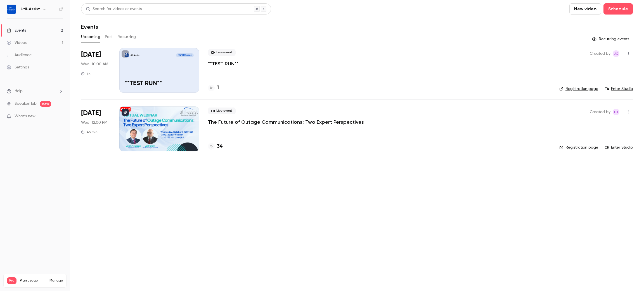  What do you see at coordinates (135, 55) in the screenshot?
I see `p: Util-Assist` at bounding box center [135, 55].